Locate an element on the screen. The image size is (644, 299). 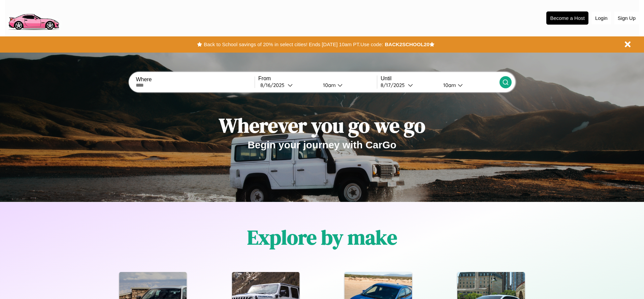
button: Sign Up is located at coordinates (626, 18).